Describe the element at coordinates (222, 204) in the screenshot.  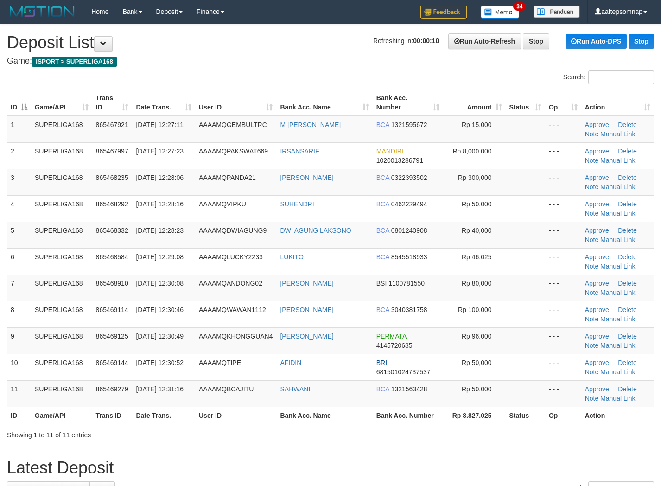
I see `span: AAAAMQVIPKU` at that location.